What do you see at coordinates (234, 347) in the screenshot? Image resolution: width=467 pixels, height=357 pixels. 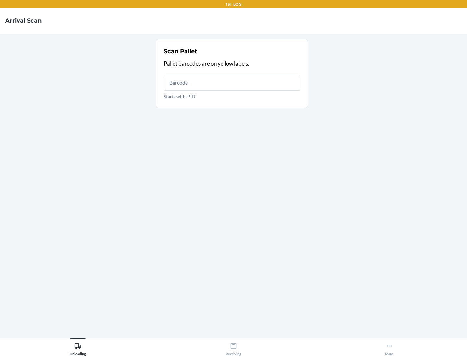 I see `button: Receiving` at bounding box center [234, 347].